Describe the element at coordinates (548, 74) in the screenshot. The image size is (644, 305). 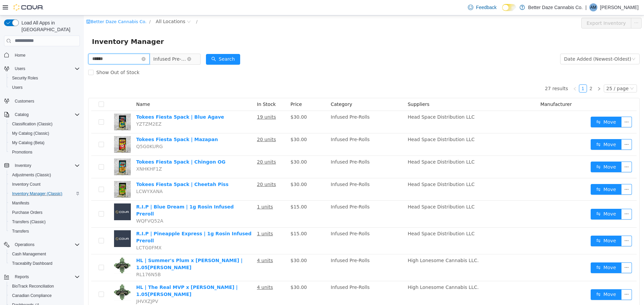
I see `i: icon: down` at that location.